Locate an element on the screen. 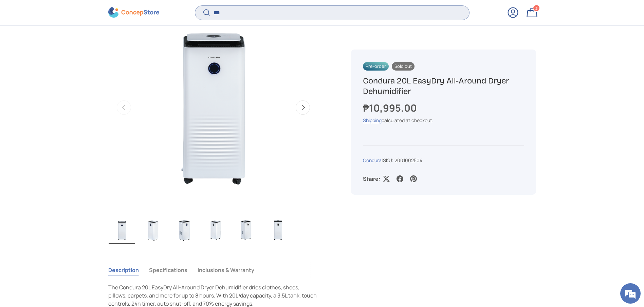  img: condura-easy-dry-dehumidifier-right-side-view-concepstore is located at coordinates (184, 230).